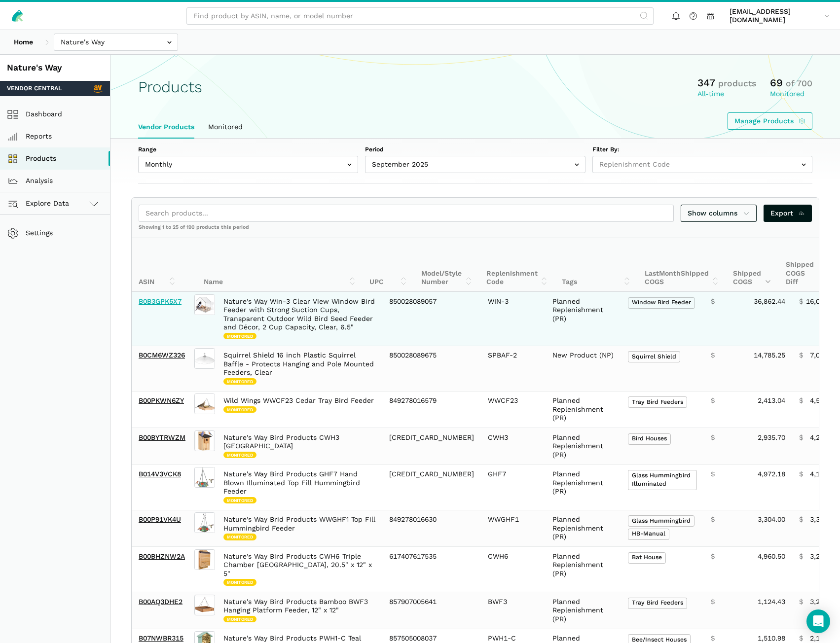 The height and width of the screenshot is (643, 840). What do you see at coordinates (824, 475) in the screenshot?
I see `span: 4,101.35` at bounding box center [824, 475].